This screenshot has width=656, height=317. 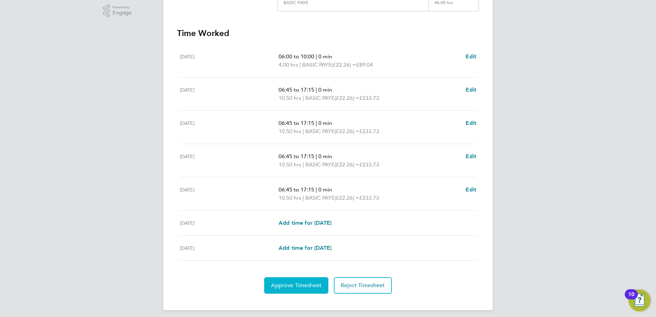 I want to click on span: Powered by, so click(x=122, y=7).